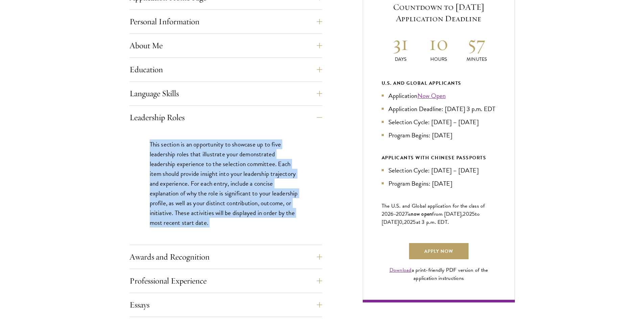  Describe the element at coordinates (401, 43) in the screenshot. I see `h2: 31` at that location.